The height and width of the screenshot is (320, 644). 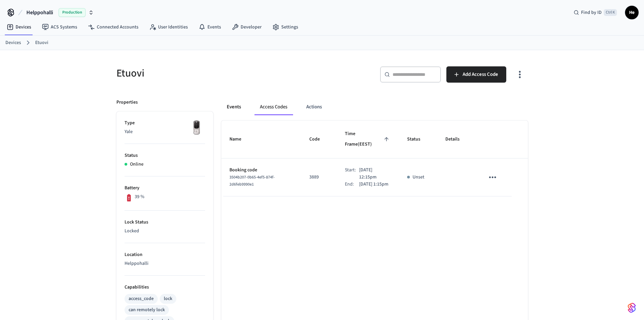 What do you see at coordinates (127, 102) in the screenshot?
I see `p: Properties` at bounding box center [127, 102].